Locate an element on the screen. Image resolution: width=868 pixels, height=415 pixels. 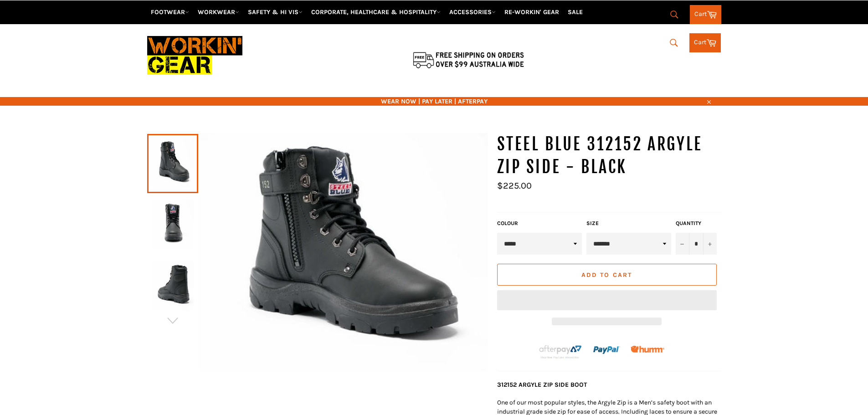
h1: STEEL BLUE 312152 ARGYLE ZIP SIDE - BLACK is located at coordinates (609, 155).